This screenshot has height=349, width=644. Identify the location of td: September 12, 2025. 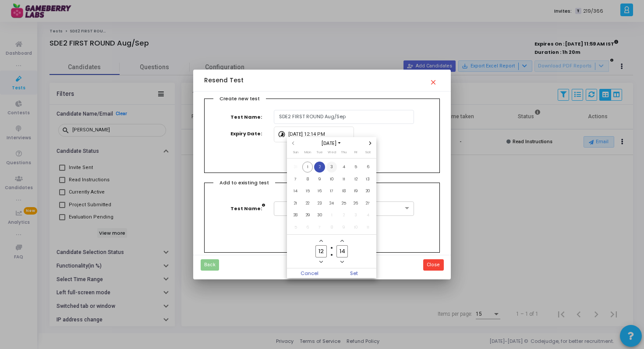
(356, 179).